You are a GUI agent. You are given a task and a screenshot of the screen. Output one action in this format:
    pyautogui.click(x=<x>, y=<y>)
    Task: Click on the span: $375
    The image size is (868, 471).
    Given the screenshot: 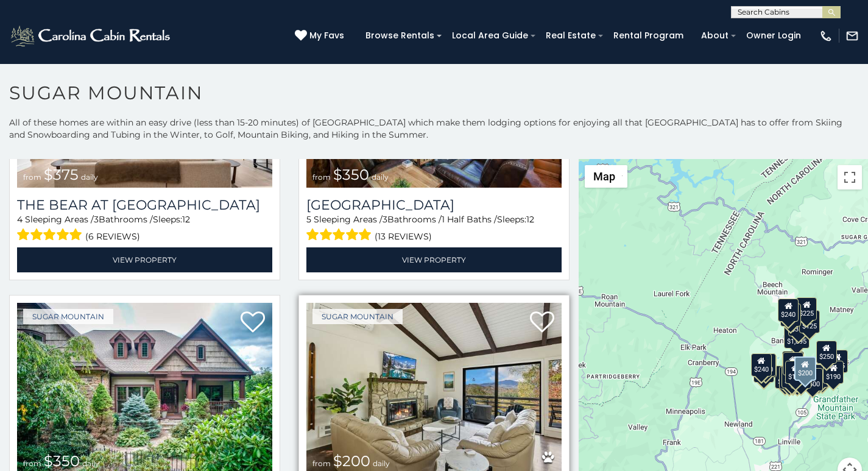 What is the action you would take?
    pyautogui.click(x=61, y=174)
    